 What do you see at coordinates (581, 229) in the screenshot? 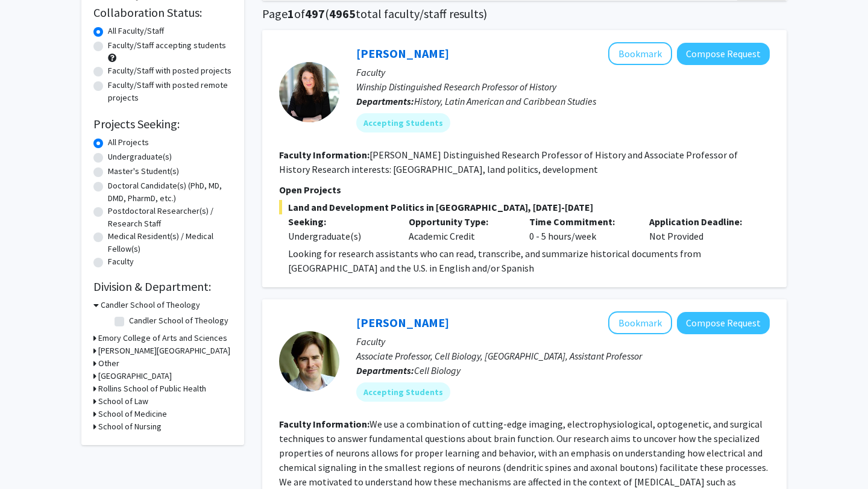
I see `div: 0 - 5 hours/week` at bounding box center [581, 229].